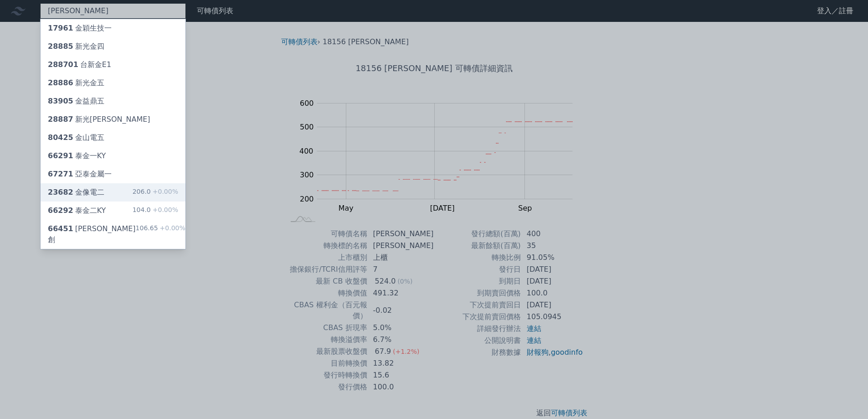 This screenshot has height=419, width=868. I want to click on span: 23682, so click(61, 192).